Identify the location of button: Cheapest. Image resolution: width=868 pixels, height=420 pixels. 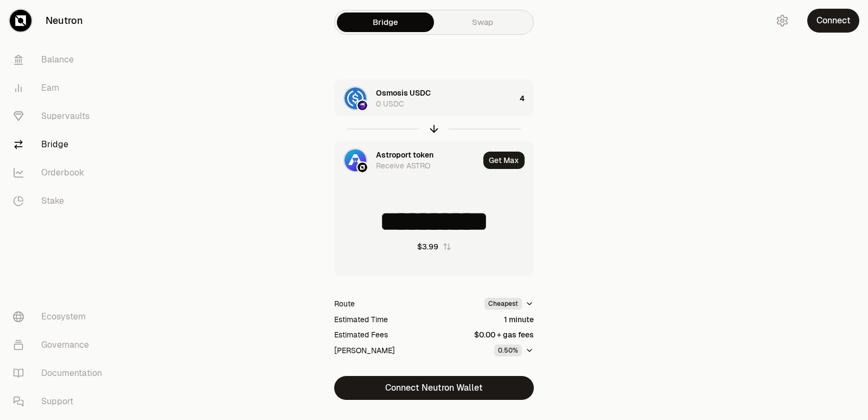
(509, 304).